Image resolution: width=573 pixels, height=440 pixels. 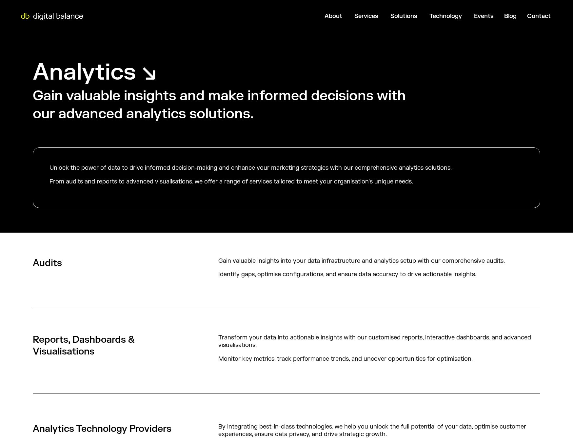 I want to click on span: Events, so click(x=483, y=16).